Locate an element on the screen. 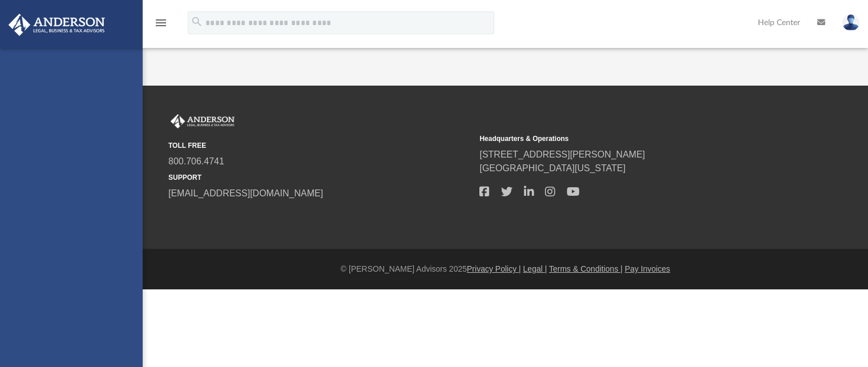 The image size is (868, 367). a: Legal | is located at coordinates (535, 269).